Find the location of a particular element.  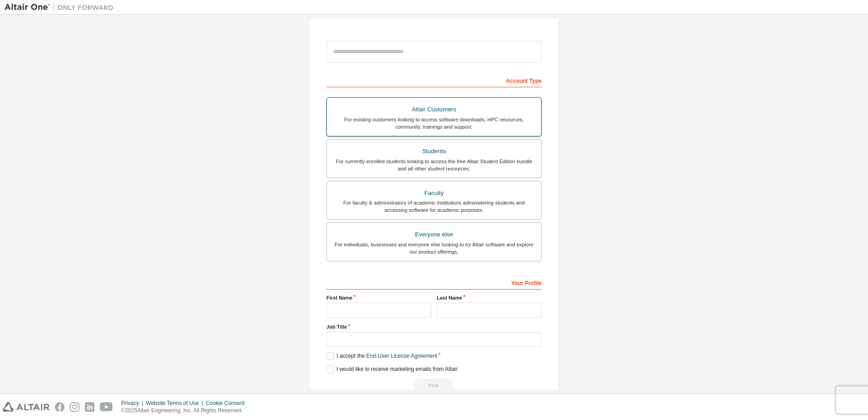

div: Your Profile is located at coordinates (434, 282).